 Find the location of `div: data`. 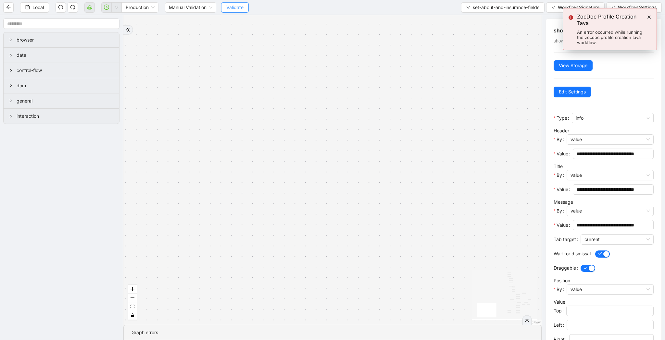

div: data is located at coordinates (61, 55).